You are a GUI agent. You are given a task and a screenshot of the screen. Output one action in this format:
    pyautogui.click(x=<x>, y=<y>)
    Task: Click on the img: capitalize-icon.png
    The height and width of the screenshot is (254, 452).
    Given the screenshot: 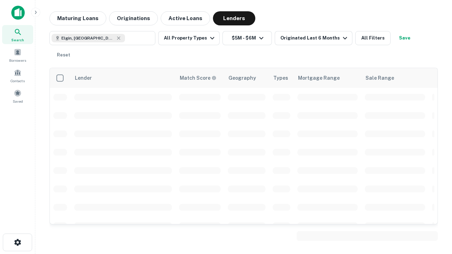 What is the action you would take?
    pyautogui.click(x=18, y=13)
    